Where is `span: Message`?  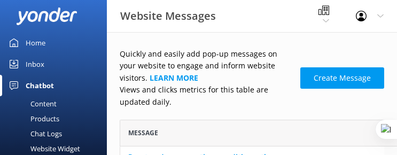
span: Message is located at coordinates (143, 132).